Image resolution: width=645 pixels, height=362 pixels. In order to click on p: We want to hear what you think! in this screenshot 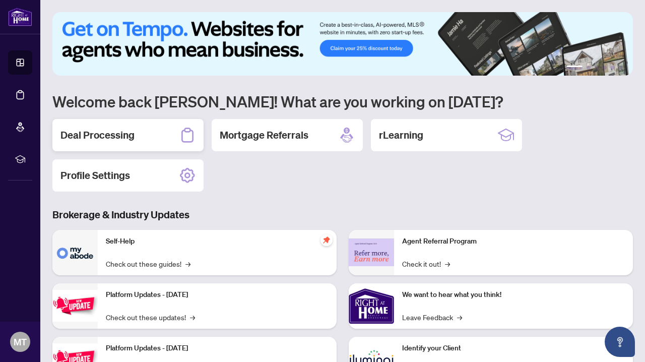, I will do `click(513, 295)`.